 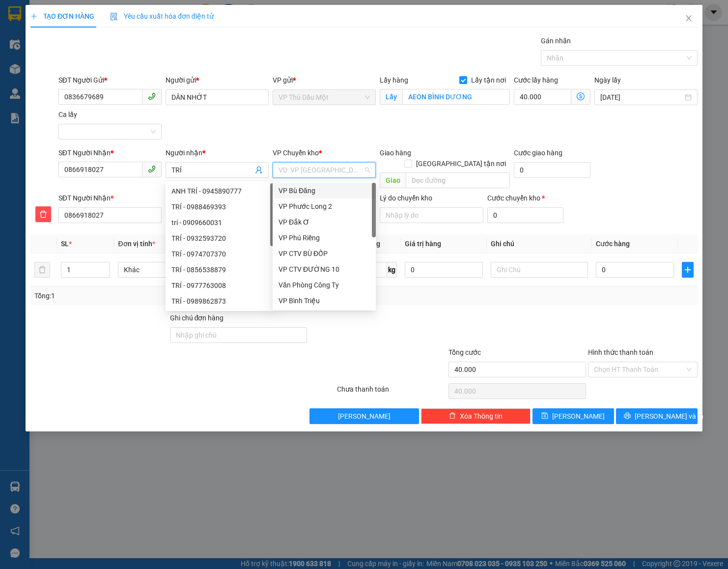 I want to click on span: kg, so click(x=392, y=270).